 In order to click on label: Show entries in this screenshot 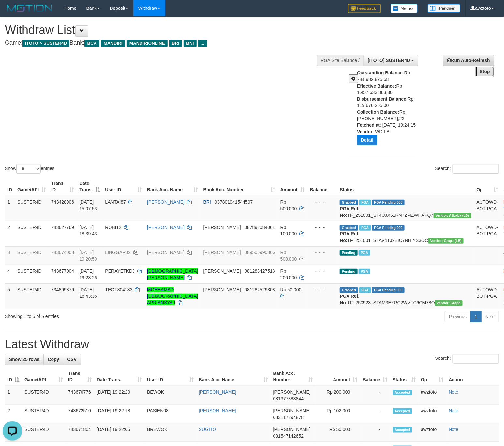, I will do `click(30, 169)`.